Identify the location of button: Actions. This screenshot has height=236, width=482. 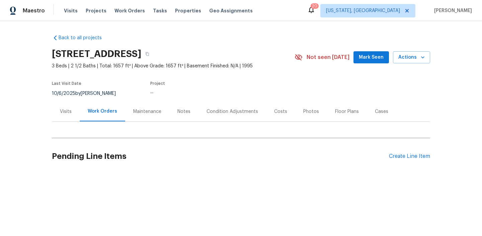
(411, 57).